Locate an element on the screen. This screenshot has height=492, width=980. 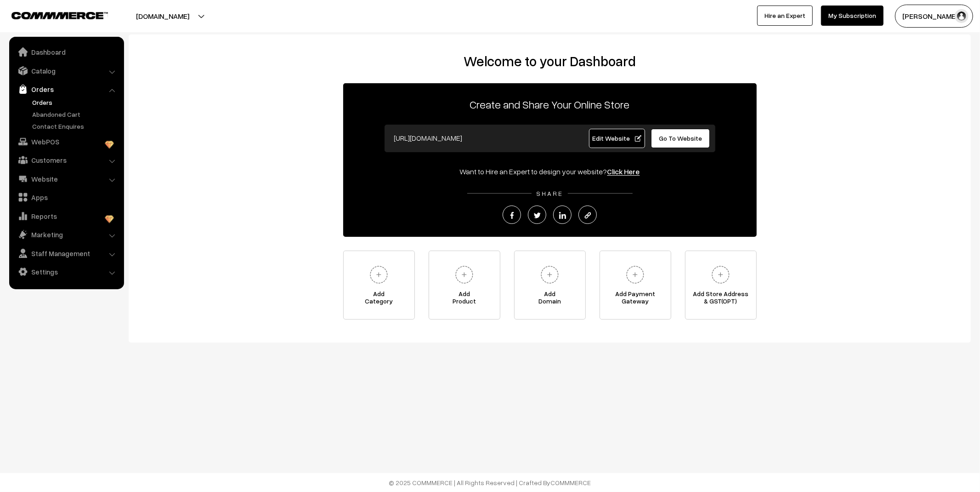
a: Abandoned Cart is located at coordinates (76, 114).